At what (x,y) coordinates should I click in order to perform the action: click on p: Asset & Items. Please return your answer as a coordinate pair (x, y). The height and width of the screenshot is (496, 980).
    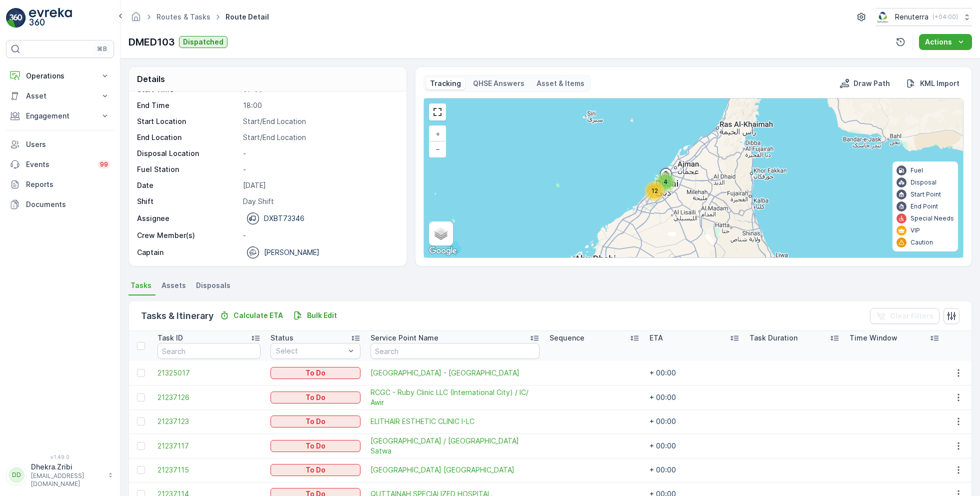
    Looking at the image, I should click on (561, 83).